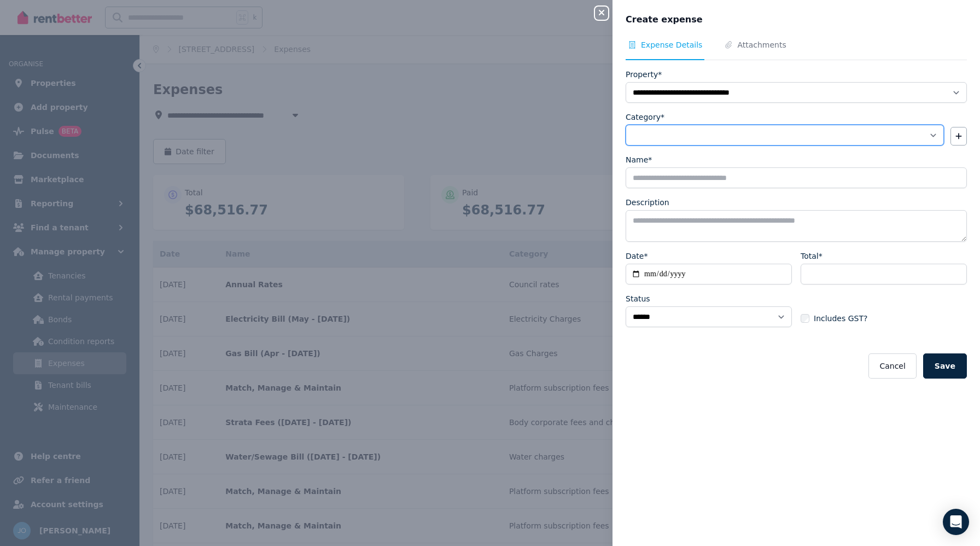 The width and height of the screenshot is (980, 546). What do you see at coordinates (645, 117) in the screenshot?
I see `label: Category*` at bounding box center [645, 117].